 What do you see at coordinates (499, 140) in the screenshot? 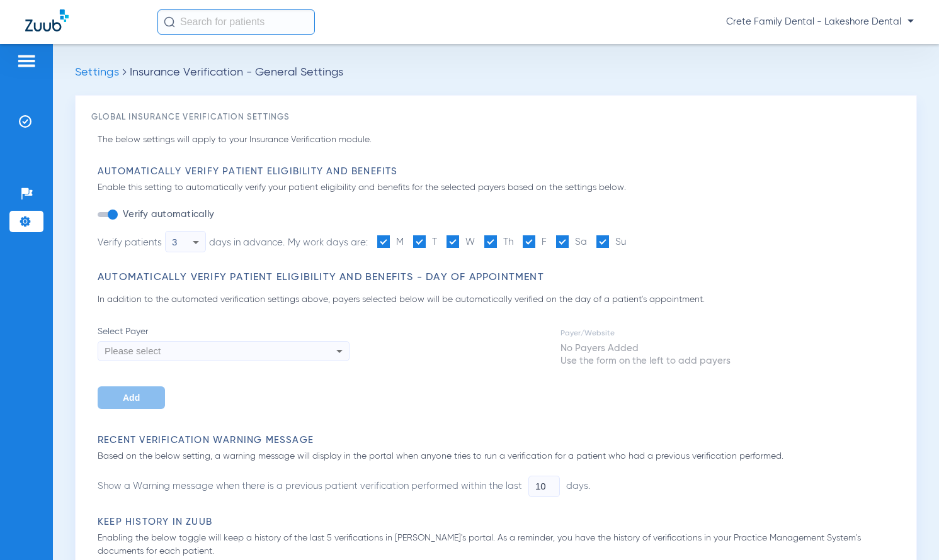
I see `p: The below settings will apply to your Insurance Verification module.` at bounding box center [499, 140].